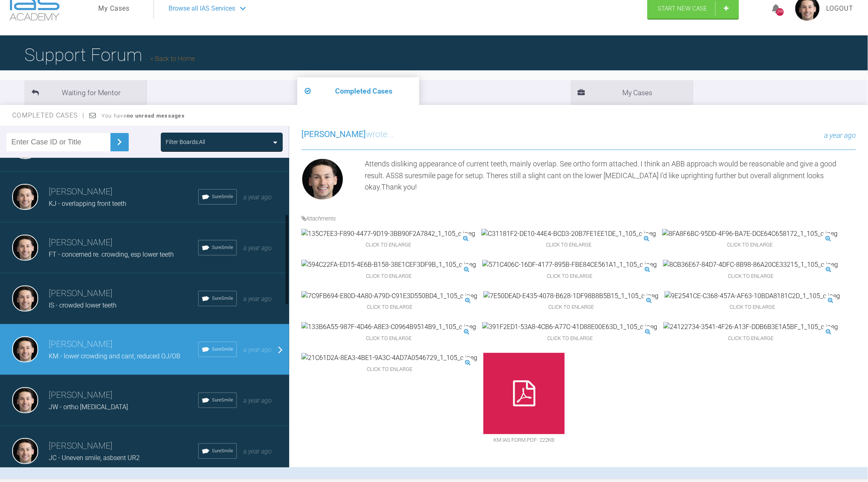 The image size is (868, 482). I want to click on div: Filter Boards: All, so click(186, 142).